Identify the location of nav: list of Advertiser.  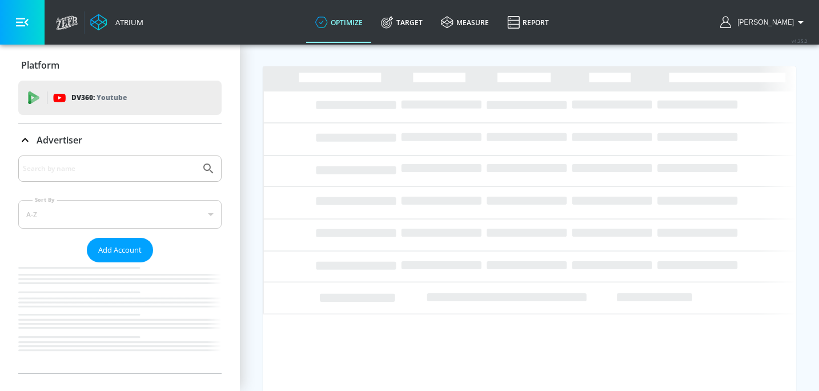
(120, 318).